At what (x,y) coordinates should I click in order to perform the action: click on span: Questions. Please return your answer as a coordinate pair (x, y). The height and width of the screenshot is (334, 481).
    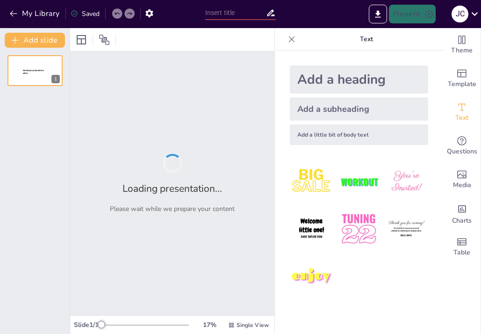
    Looking at the image, I should click on (462, 151).